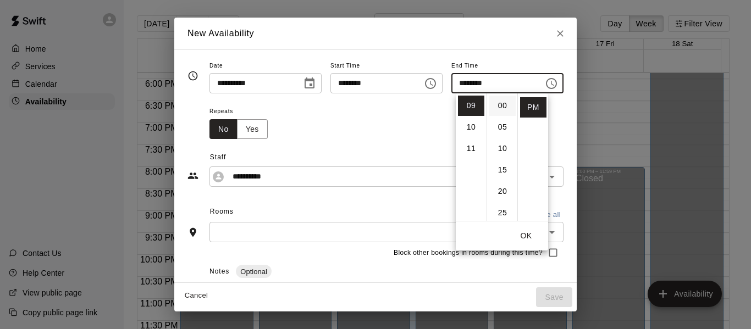 The height and width of the screenshot is (329, 751). What do you see at coordinates (193, 176) in the screenshot?
I see `svg: Staff` at bounding box center [193, 176].